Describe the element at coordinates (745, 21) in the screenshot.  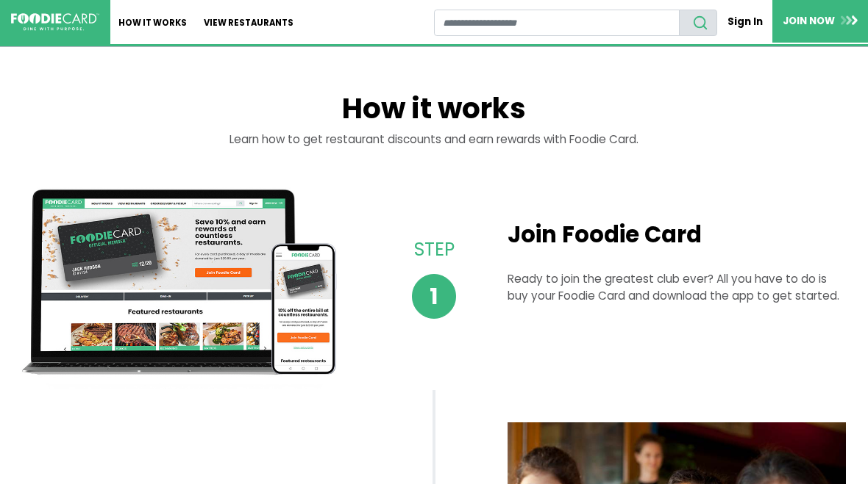
I see `a: Sign In` at that location.